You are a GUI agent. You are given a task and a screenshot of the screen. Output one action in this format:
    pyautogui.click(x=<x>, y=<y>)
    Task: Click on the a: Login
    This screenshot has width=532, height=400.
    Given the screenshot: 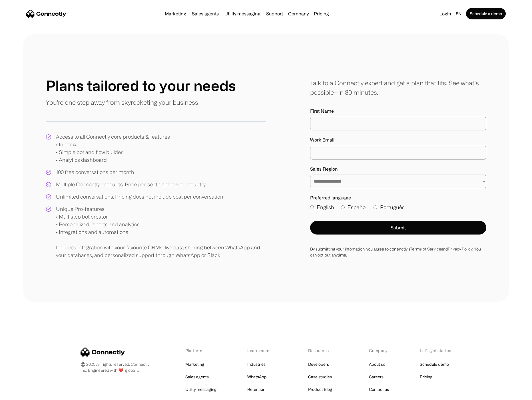 What is the action you would take?
    pyautogui.click(x=445, y=14)
    